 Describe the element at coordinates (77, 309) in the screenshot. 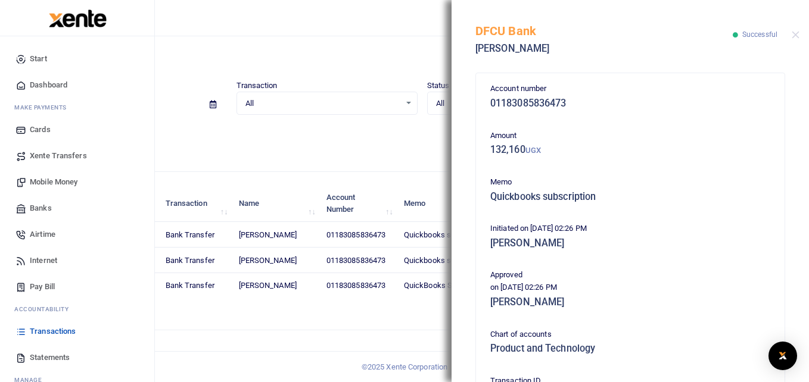

I see `li: Ac` at that location.